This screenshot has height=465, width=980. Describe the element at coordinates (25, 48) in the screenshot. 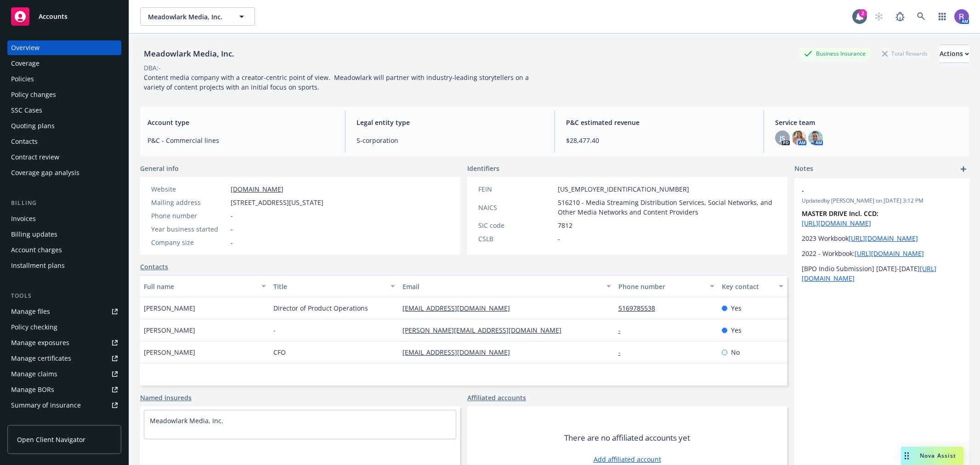

I see `div: Overview` at that location.